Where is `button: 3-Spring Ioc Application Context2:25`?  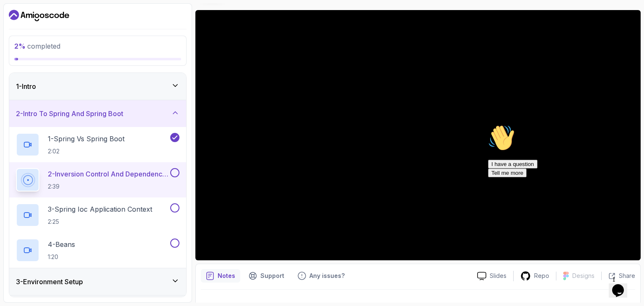
button: 3-Spring Ioc Application Context2:25 is located at coordinates (98, 215).